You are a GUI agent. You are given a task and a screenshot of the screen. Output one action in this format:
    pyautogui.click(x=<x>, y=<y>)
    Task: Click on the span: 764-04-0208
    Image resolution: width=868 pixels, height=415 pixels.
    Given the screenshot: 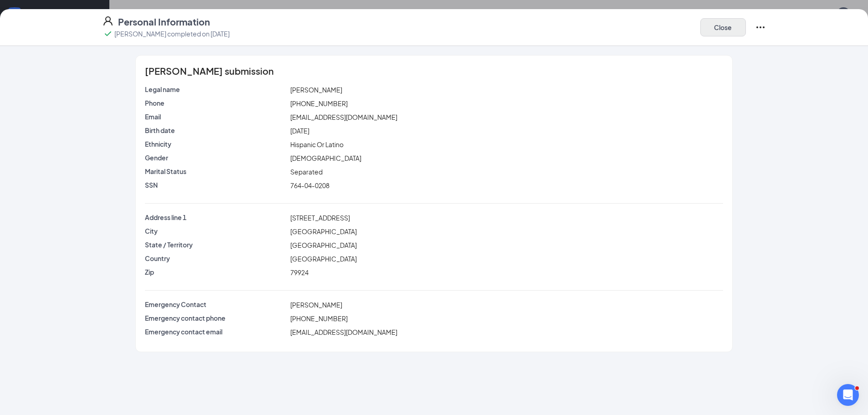 What is the action you would take?
    pyautogui.click(x=310, y=185)
    